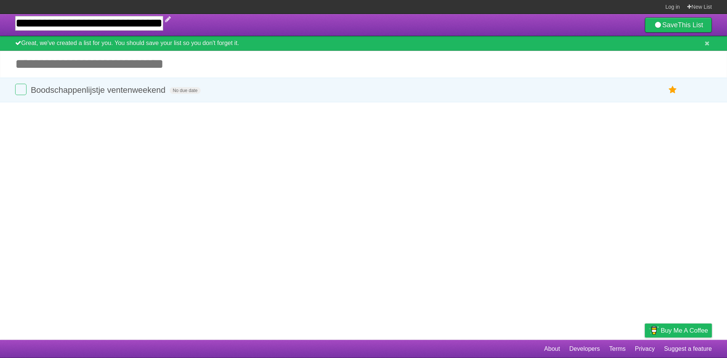  I want to click on a: About, so click(552, 349).